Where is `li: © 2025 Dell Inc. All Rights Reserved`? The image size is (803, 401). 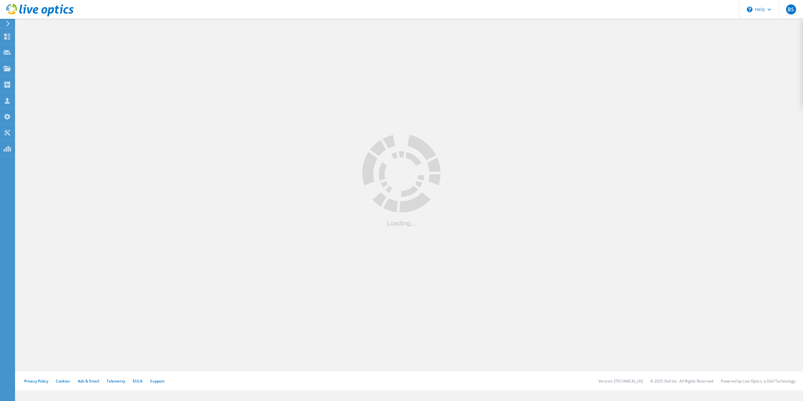 li: © 2025 Dell Inc. All Rights Reserved is located at coordinates (682, 380).